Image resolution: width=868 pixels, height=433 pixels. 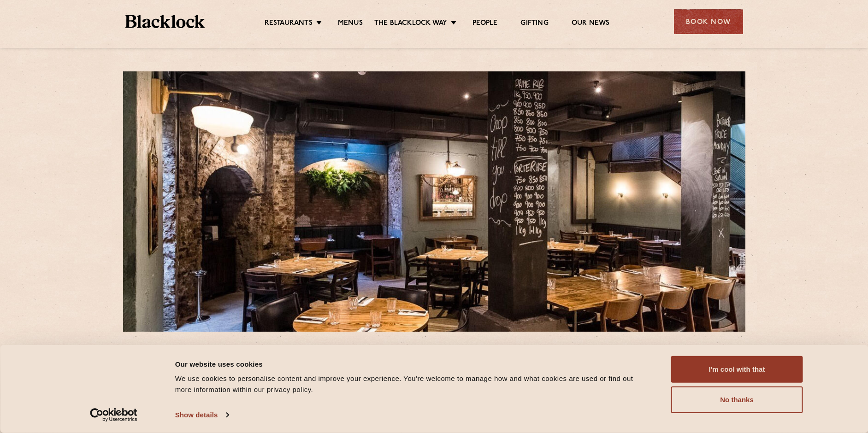 I want to click on a: Show details, so click(x=202, y=415).